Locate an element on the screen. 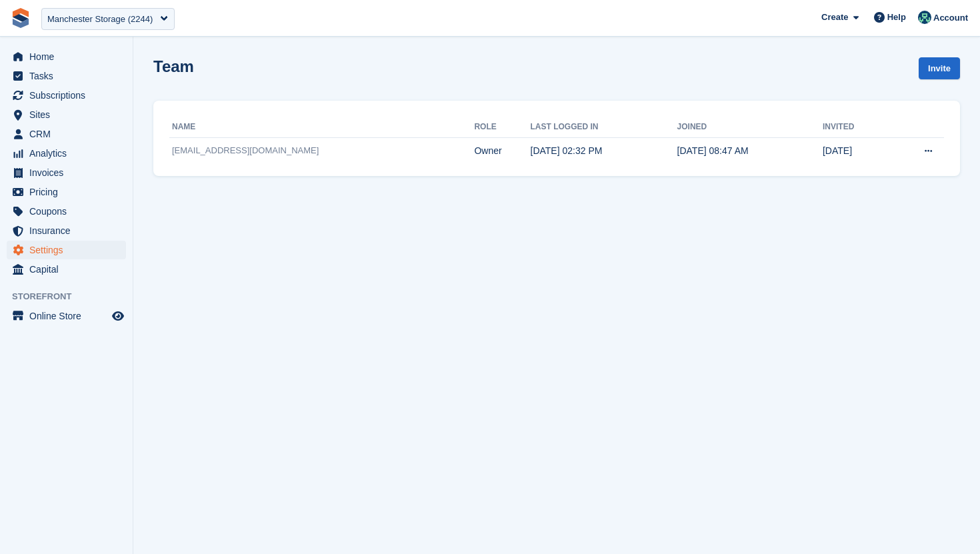 The height and width of the screenshot is (554, 980). th: Role is located at coordinates (502, 127).